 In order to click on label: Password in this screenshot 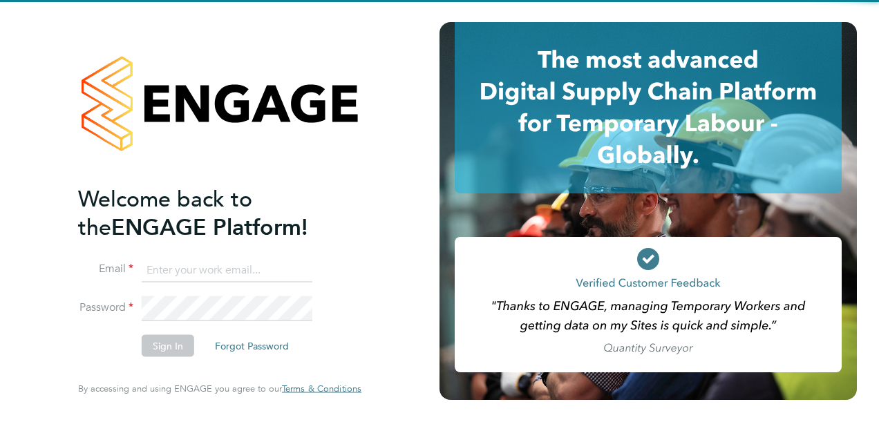, I will do `click(106, 308)`.